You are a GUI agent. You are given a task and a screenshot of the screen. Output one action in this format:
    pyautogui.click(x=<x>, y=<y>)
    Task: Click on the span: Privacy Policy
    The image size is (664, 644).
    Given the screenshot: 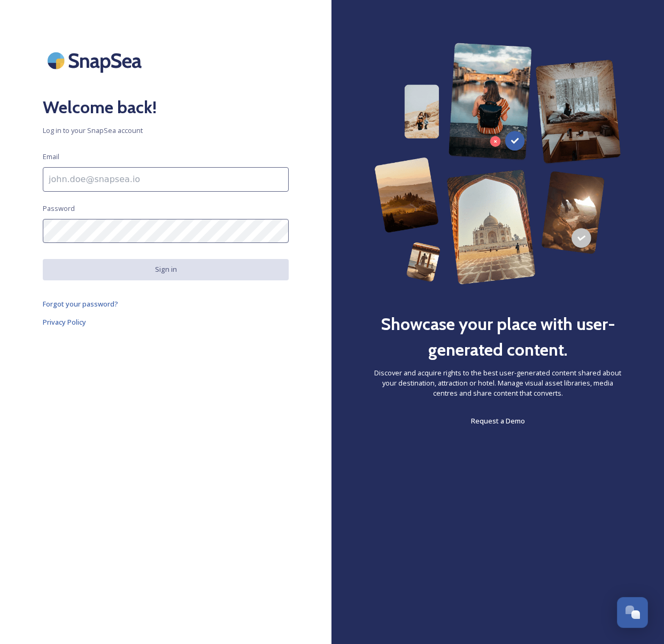 What is the action you would take?
    pyautogui.click(x=64, y=322)
    